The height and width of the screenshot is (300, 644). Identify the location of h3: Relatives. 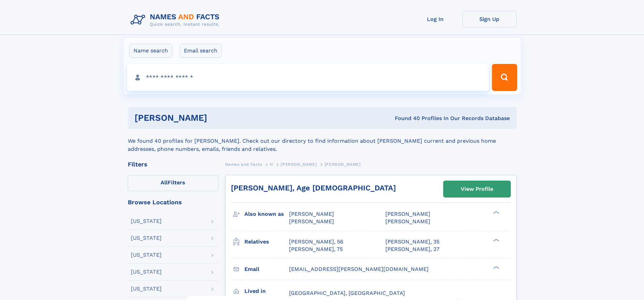
(267, 242).